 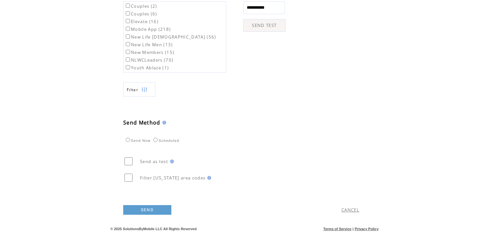 I want to click on span: Send as test, so click(x=154, y=161).